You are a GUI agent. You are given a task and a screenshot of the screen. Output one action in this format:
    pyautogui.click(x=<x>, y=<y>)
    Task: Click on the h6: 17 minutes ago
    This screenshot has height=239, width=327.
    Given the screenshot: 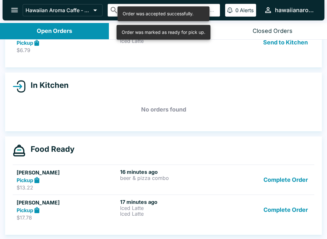 What is the action you would take?
    pyautogui.click(x=170, y=202)
    